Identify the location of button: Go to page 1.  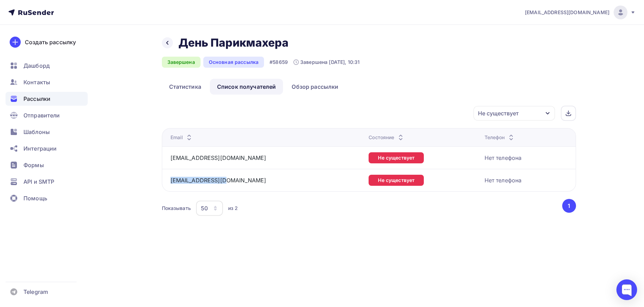
(569, 206).